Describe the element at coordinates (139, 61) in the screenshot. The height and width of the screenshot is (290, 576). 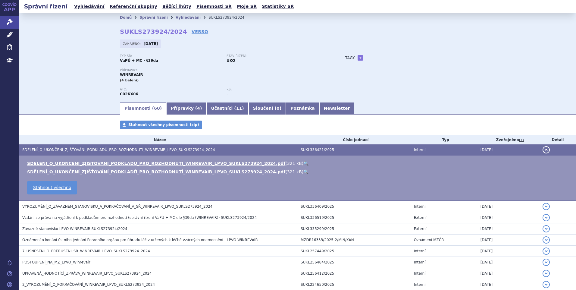
I see `strong: VaPÚ + MC - §39da` at that location.